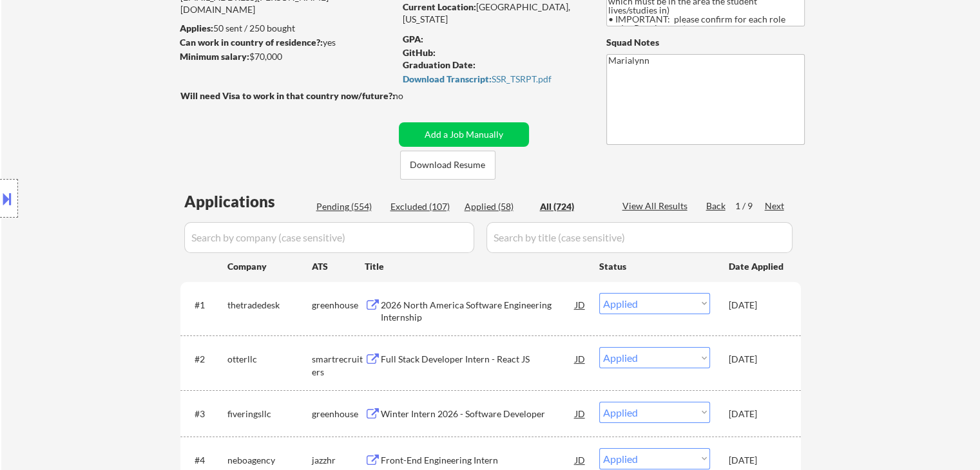 The height and width of the screenshot is (470, 980). I want to click on button: Add a Job Manually, so click(464, 134).